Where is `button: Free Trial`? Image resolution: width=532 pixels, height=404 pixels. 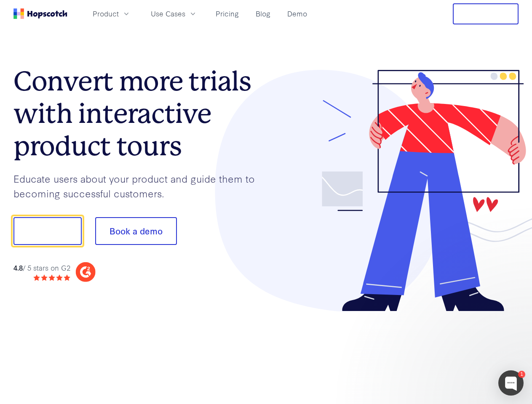 button: Free Trial is located at coordinates (486, 14).